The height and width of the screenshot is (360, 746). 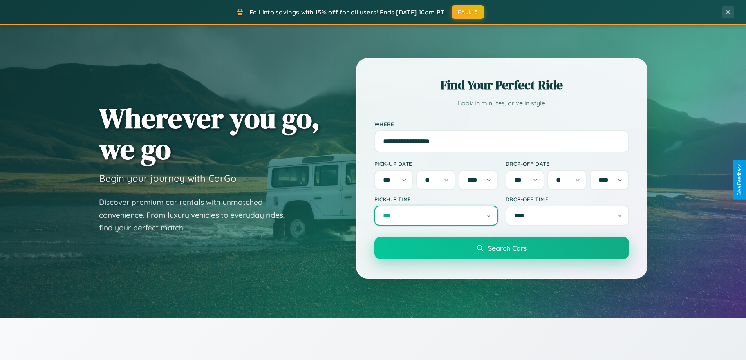 I want to click on span: Search Cars, so click(x=507, y=248).